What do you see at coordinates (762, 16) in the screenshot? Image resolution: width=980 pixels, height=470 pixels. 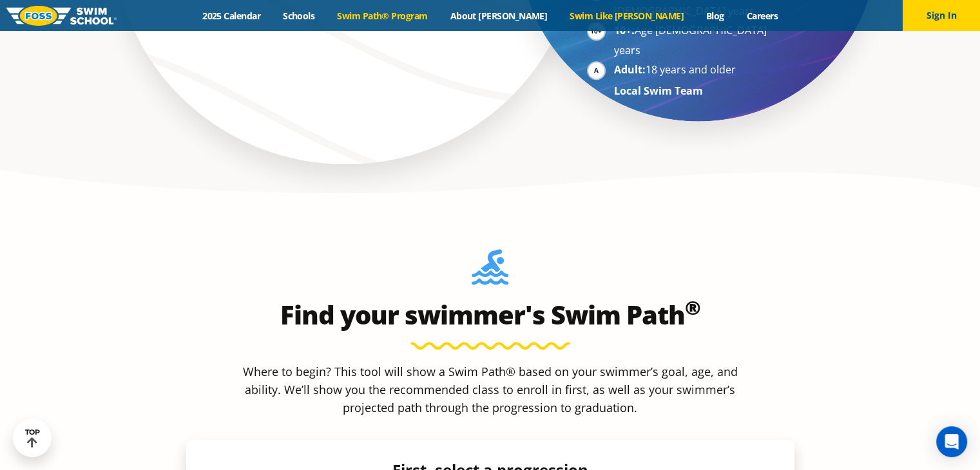 I see `a: Careers` at bounding box center [762, 16].